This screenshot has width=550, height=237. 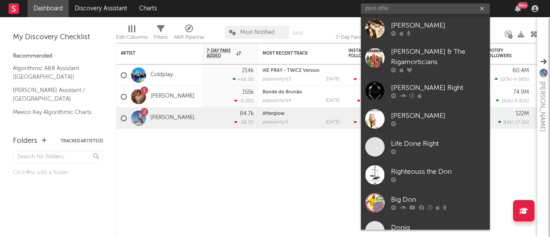 What do you see at coordinates (425, 174) in the screenshot?
I see `a: Righteouss the Don` at bounding box center [425, 174].